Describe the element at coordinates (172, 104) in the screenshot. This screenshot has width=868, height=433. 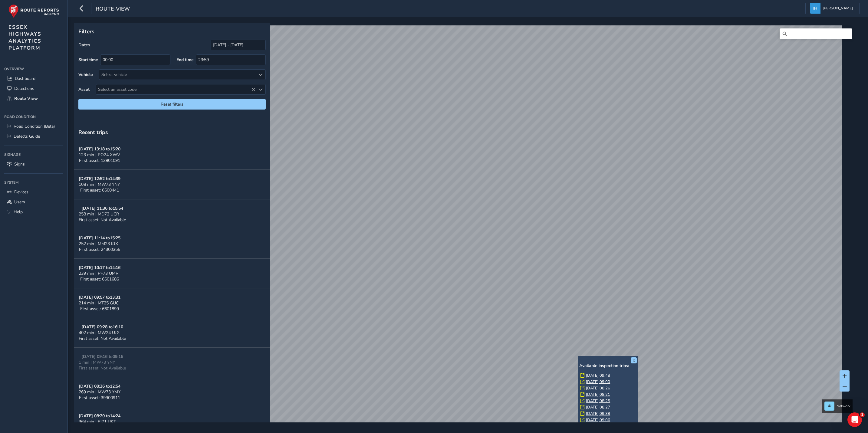
I see `button: Reset filters` at that location.